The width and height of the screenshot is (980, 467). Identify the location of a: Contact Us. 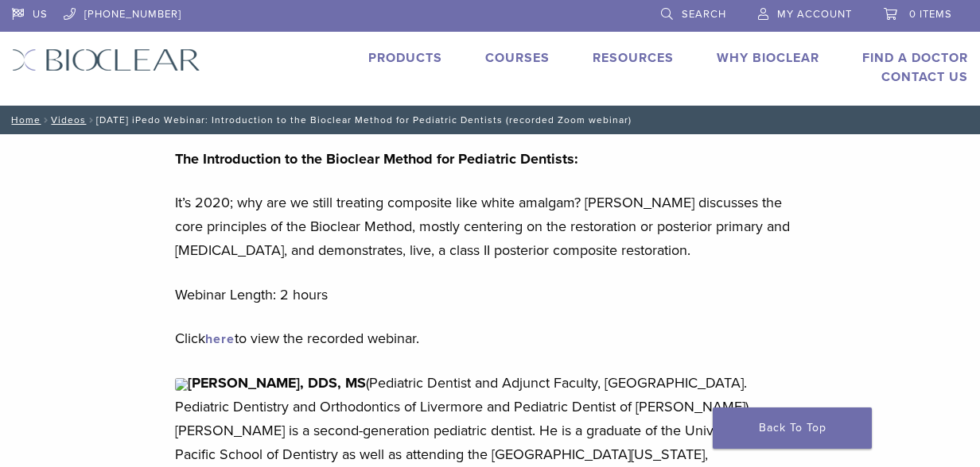
(925, 77).